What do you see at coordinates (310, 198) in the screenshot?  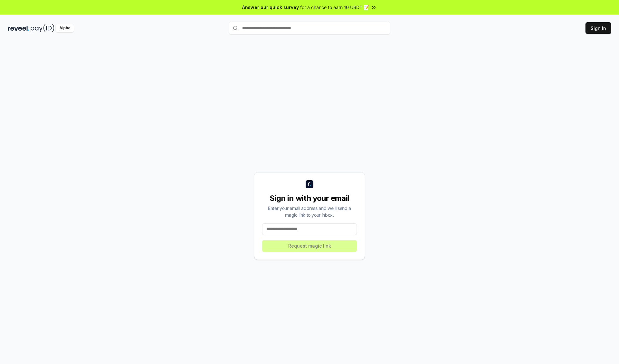 I see `div: Sign in with your email` at bounding box center [310, 198].